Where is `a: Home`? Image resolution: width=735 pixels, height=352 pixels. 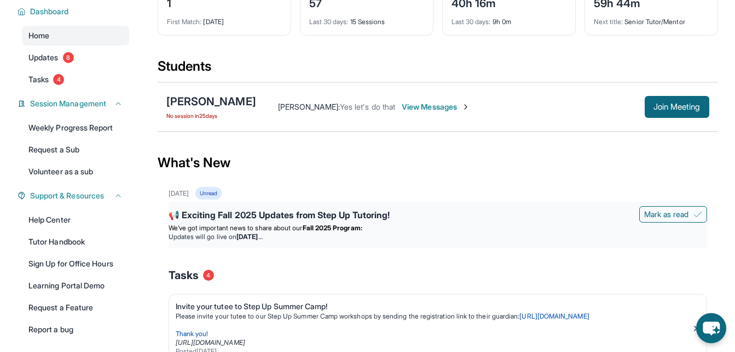 a: Home is located at coordinates (76, 36).